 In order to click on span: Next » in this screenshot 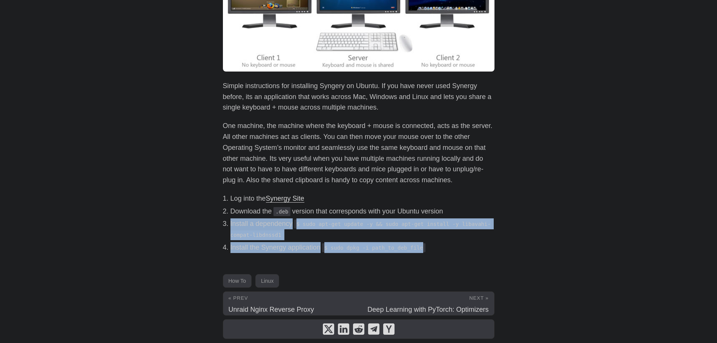, I will do `click(478, 298)`.